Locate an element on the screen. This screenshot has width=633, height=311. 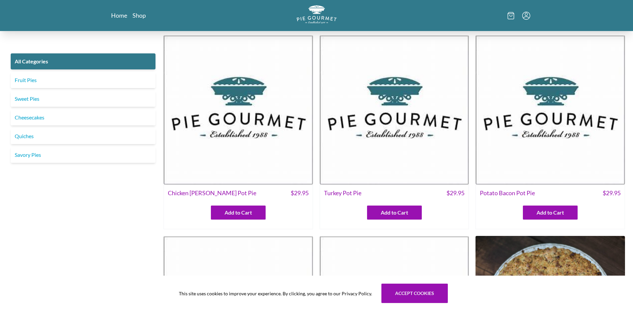
a: Potato Bacon Pot Pie is located at coordinates (550, 110).